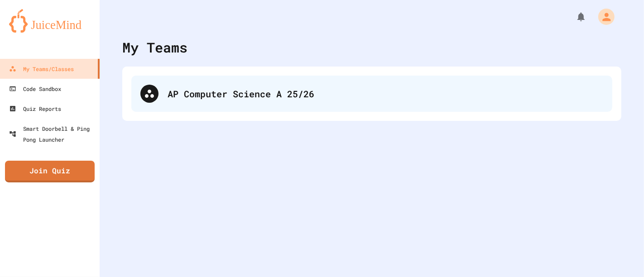 Image resolution: width=644 pixels, height=277 pixels. I want to click on div: My Account, so click(603, 17).